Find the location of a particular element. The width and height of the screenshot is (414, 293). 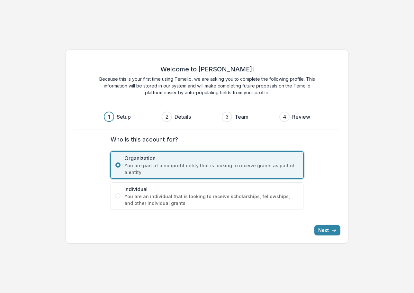

span: Organization is located at coordinates (212, 158).